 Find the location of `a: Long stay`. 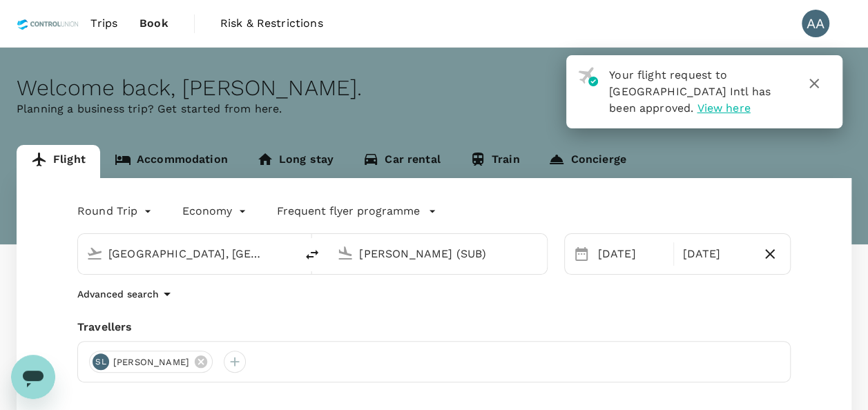

a: Long stay is located at coordinates (295, 162).